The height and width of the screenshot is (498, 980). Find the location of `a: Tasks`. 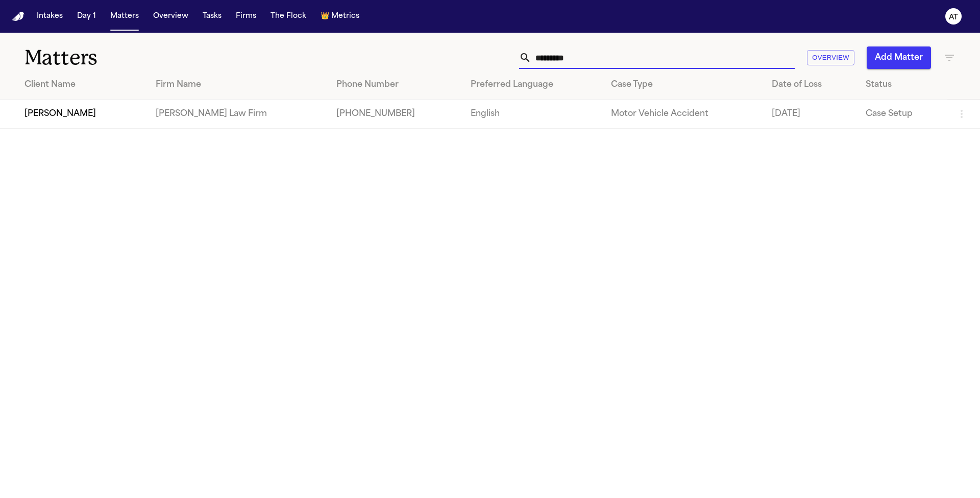

a: Tasks is located at coordinates (212, 16).